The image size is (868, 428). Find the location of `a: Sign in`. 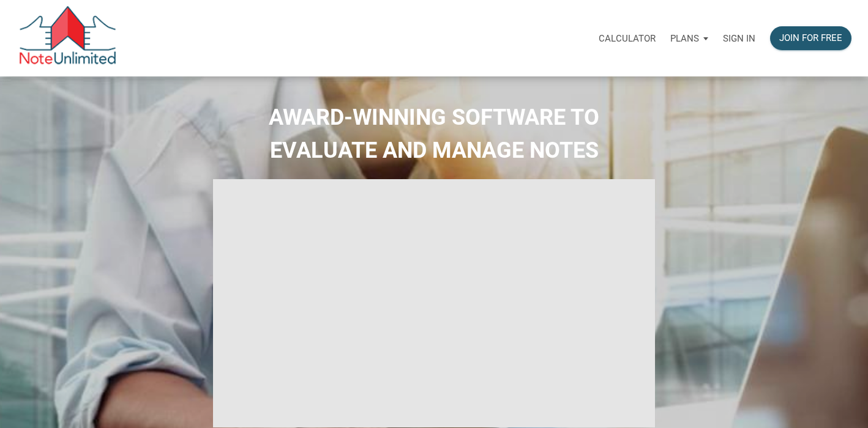

a: Sign in is located at coordinates (739, 38).